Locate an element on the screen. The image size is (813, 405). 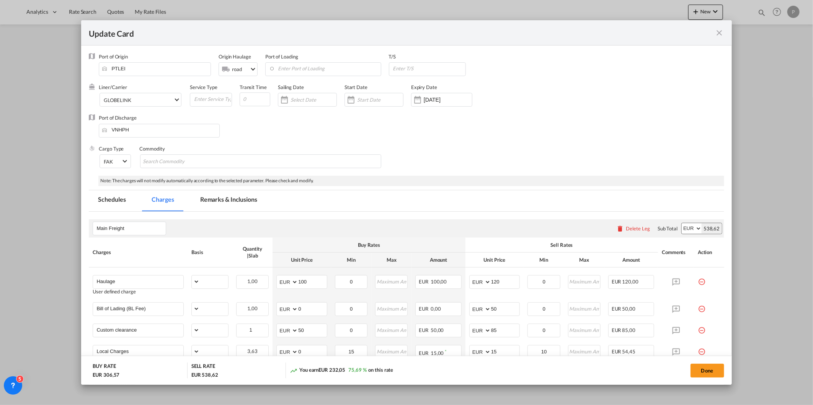
div: EUR 538,62 is located at coordinates (205, 375).